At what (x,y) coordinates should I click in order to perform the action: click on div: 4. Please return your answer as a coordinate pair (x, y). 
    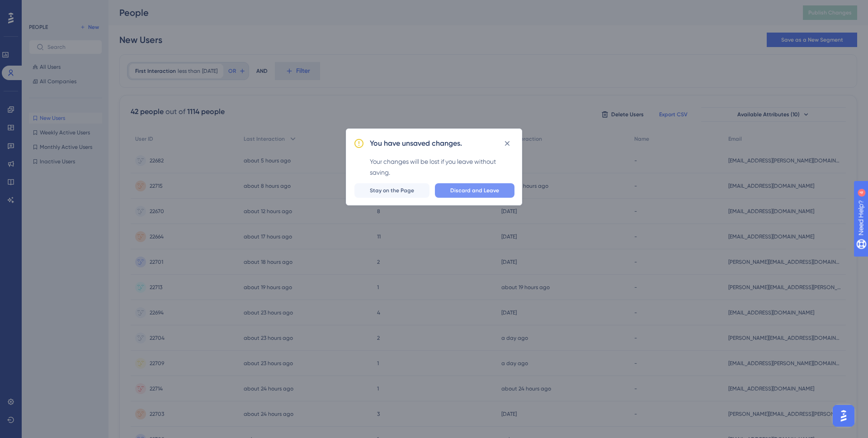
    Looking at the image, I should click on (64, 8).